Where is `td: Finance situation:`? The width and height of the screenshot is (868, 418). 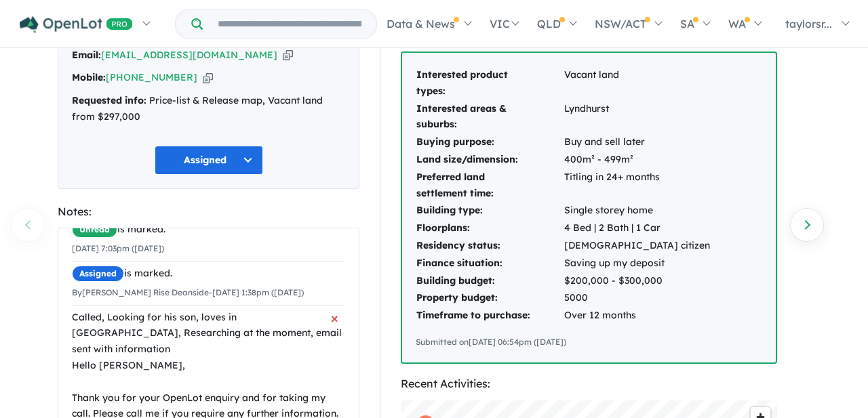 td: Finance situation: is located at coordinates (490, 264).